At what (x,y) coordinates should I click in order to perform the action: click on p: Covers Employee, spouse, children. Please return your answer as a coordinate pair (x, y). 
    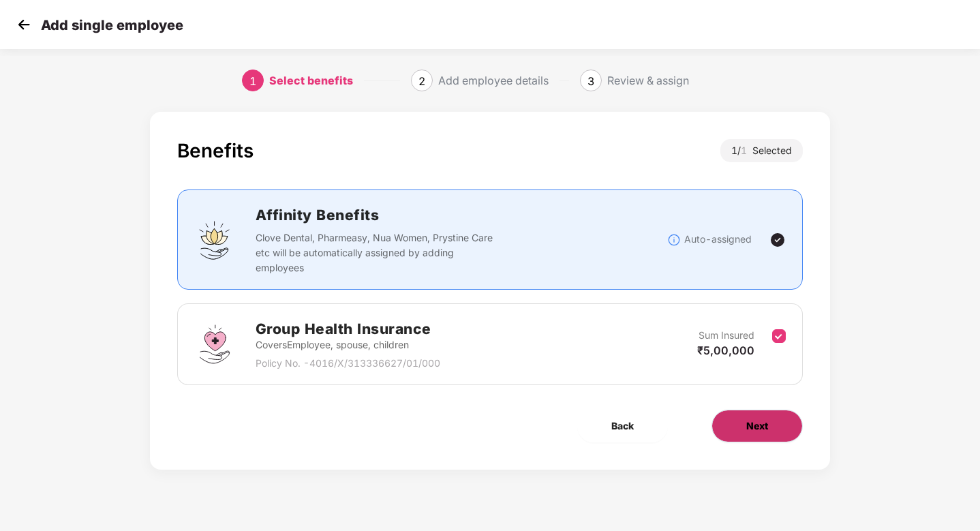
    Looking at the image, I should click on (347, 345).